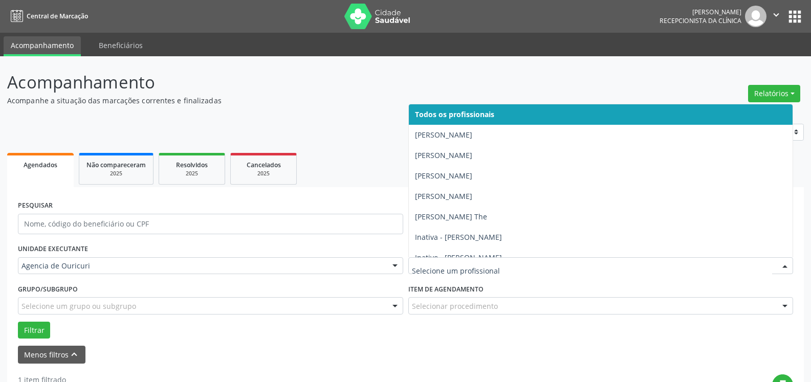 This screenshot has width=811, height=382. What do you see at coordinates (42, 46) in the screenshot?
I see `a: Acompanhamento` at bounding box center [42, 46].